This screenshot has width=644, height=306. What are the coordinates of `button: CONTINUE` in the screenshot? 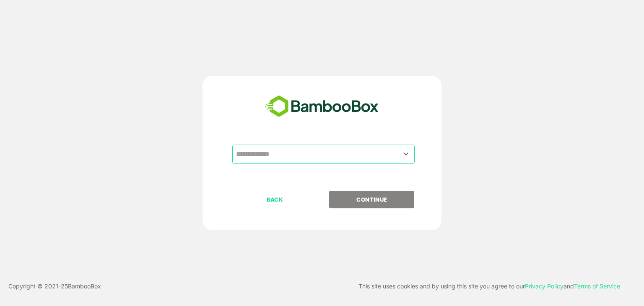 It's located at (371, 199).